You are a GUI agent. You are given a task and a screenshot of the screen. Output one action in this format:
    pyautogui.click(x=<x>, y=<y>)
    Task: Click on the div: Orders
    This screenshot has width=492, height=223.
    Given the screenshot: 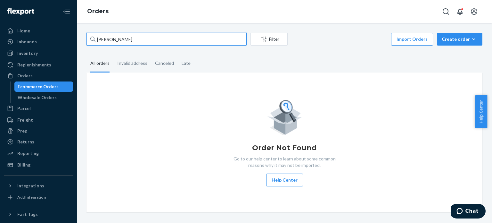 What is the action you would take?
    pyautogui.click(x=25, y=76)
    